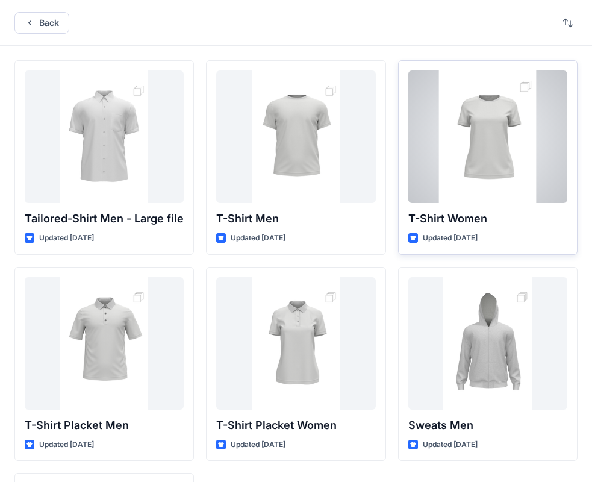 This screenshot has width=592, height=482. Describe the element at coordinates (296, 219) in the screenshot. I see `p: T-Shirt Men` at that location.